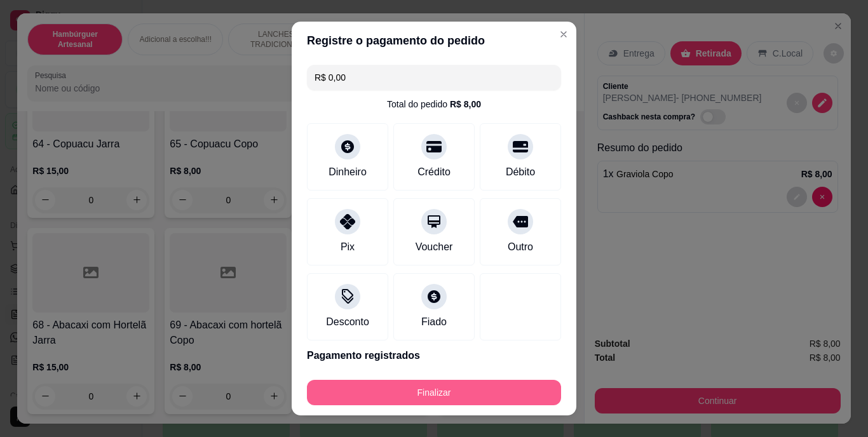  I want to click on div: R$ 8,00, so click(465, 104).